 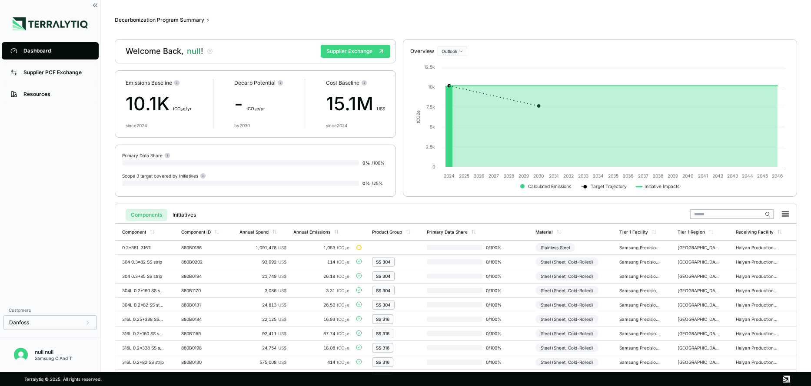 What do you see at coordinates (202, 276) in the screenshot?
I see `div: 880B0194` at bounding box center [202, 276].